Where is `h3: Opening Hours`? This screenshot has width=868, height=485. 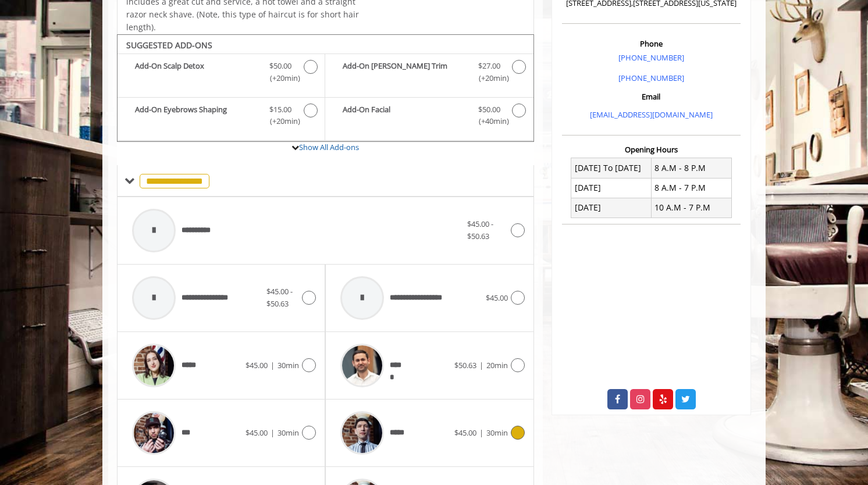
h3: Opening Hours is located at coordinates (651, 149).